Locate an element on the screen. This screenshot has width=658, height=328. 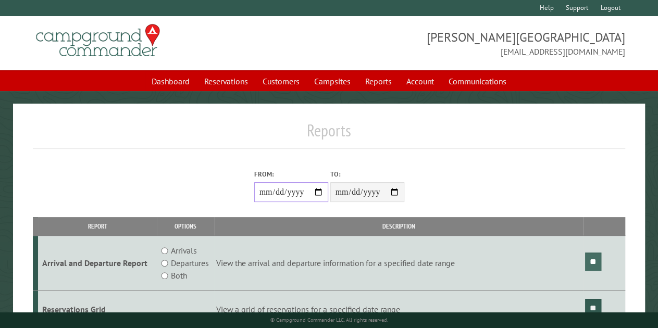
a: Dashboard is located at coordinates (170, 81).